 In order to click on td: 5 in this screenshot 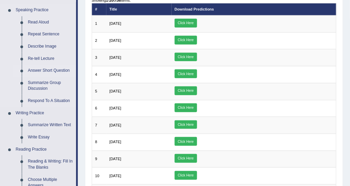, I will do `click(99, 92)`.